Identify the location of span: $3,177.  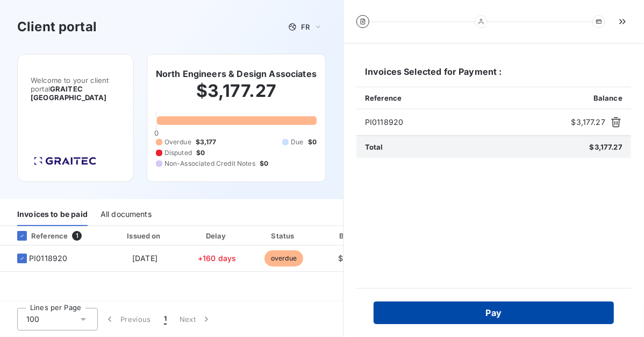
(206, 142).